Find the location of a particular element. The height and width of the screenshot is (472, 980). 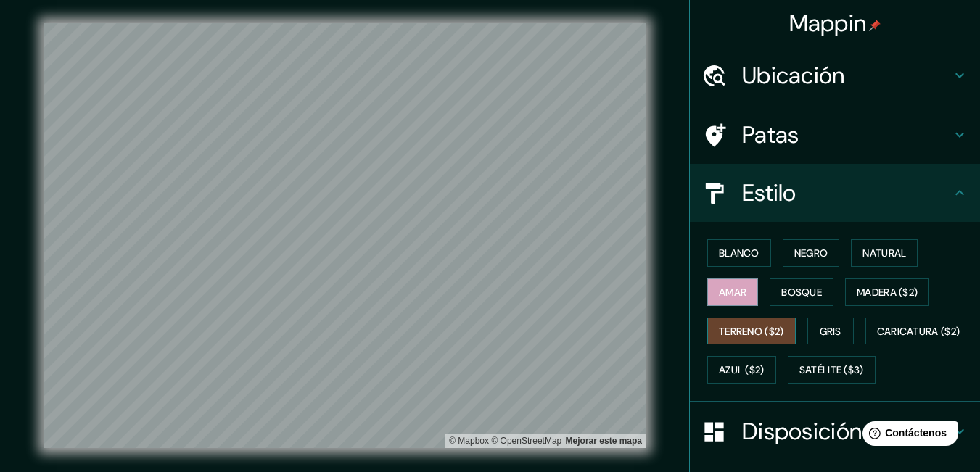

button: Negro is located at coordinates (811, 253).